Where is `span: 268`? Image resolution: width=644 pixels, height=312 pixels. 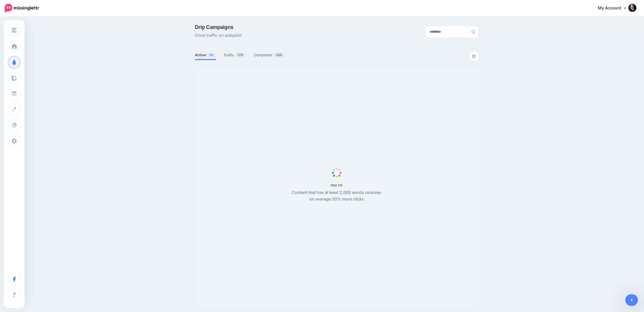
span: 268 is located at coordinates (279, 55).